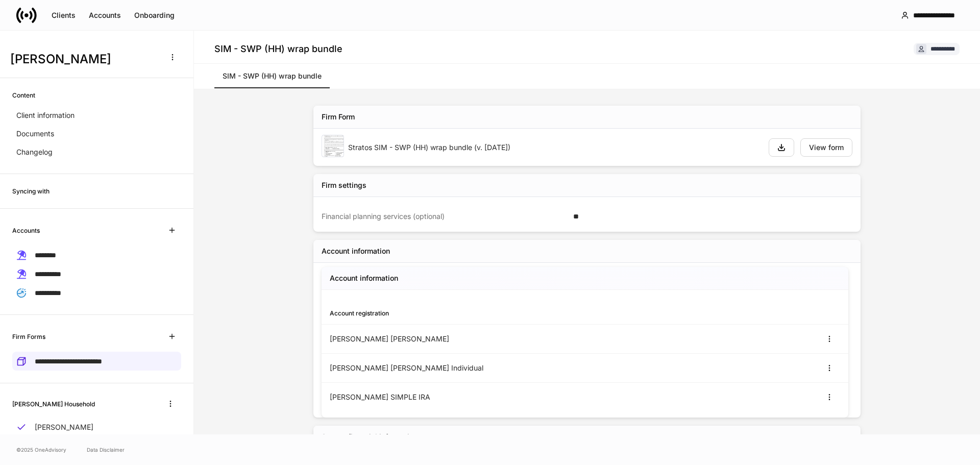  What do you see at coordinates (23, 95) in the screenshot?
I see `h6: Content` at bounding box center [23, 95].